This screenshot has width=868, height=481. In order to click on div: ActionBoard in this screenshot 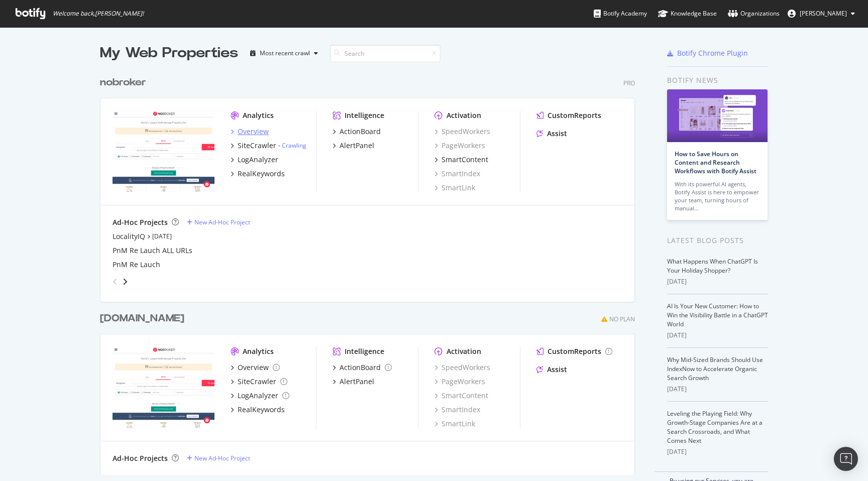, I will do `click(360, 132)`.